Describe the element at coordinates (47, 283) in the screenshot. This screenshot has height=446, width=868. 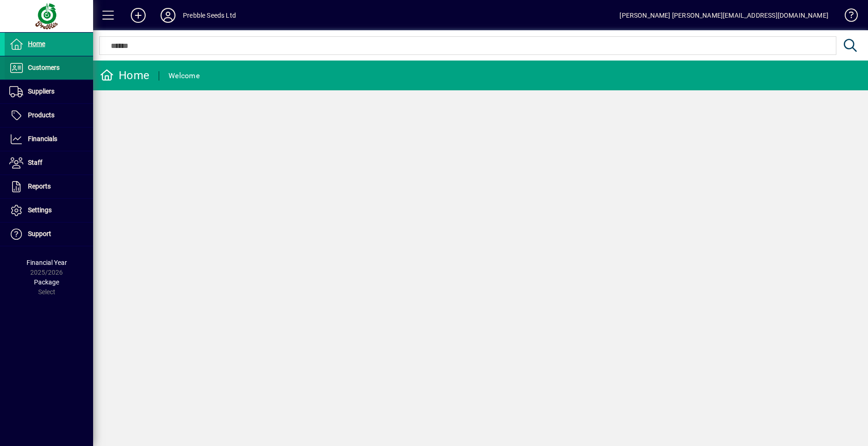
I see `span: Package` at that location.